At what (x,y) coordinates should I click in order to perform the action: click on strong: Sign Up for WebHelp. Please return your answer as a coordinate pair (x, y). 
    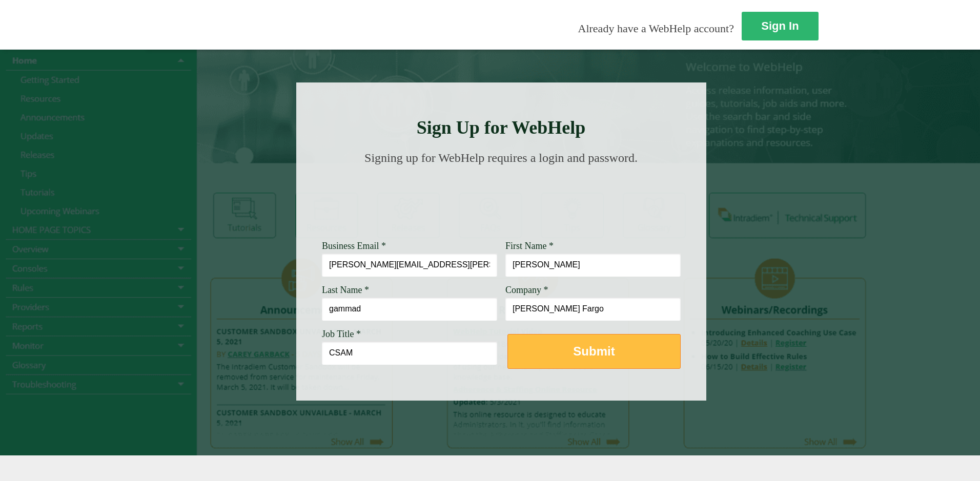
    Looking at the image, I should click on (501, 127).